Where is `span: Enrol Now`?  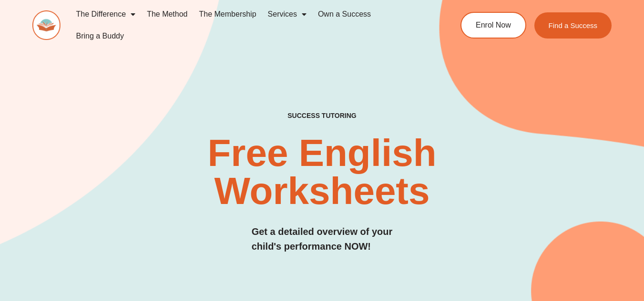 span: Enrol Now is located at coordinates (494, 25).